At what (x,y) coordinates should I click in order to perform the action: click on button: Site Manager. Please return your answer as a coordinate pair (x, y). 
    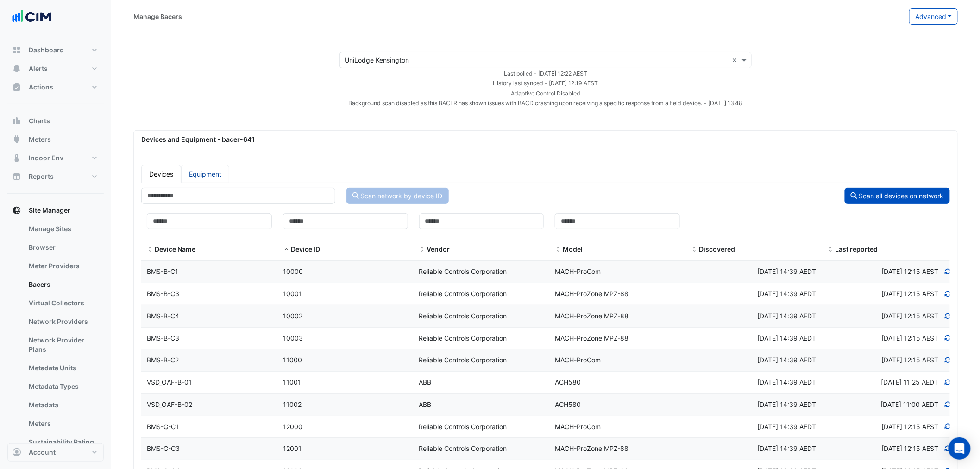
    Looking at the image, I should click on (56, 210).